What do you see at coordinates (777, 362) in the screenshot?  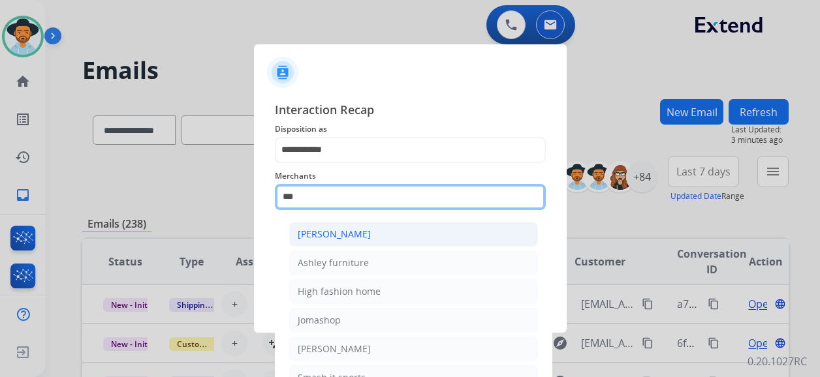 I see `p: 0.20.1027RC` at bounding box center [777, 362].